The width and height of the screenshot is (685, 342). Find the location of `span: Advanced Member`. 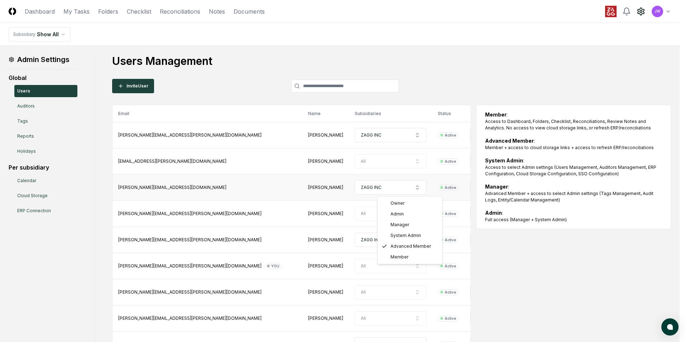

span: Advanced Member is located at coordinates (411, 246).